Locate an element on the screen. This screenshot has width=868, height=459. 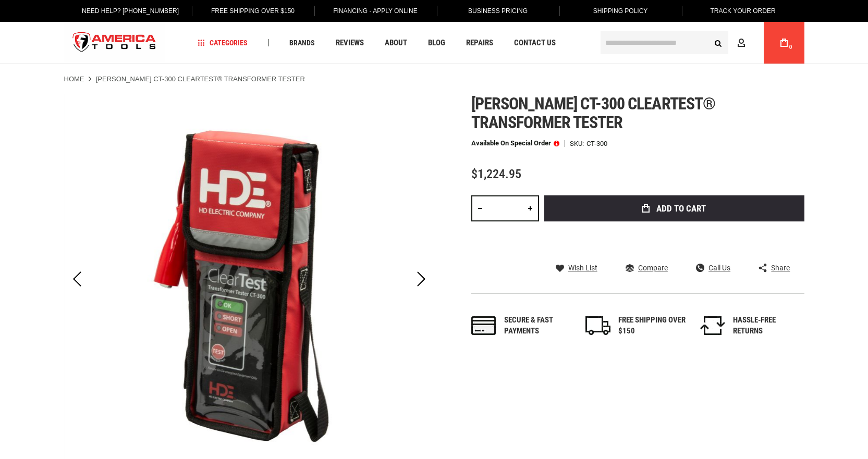
img: shipping is located at coordinates (598, 325).